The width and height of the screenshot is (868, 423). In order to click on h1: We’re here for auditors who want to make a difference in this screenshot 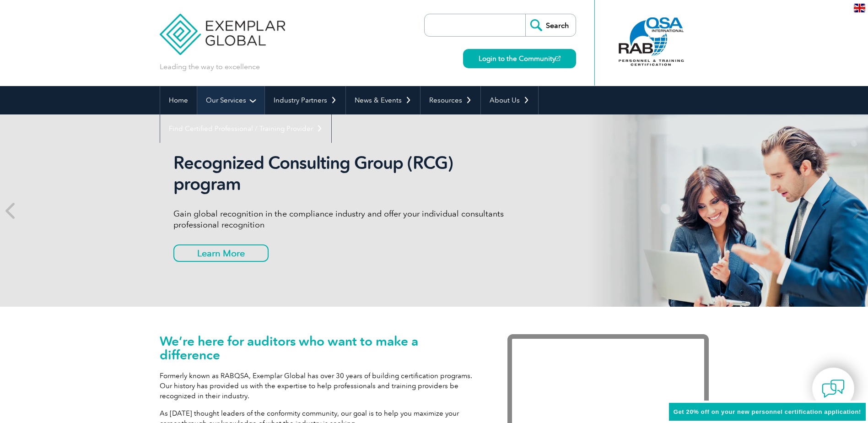, I will do `click(320, 348)`.